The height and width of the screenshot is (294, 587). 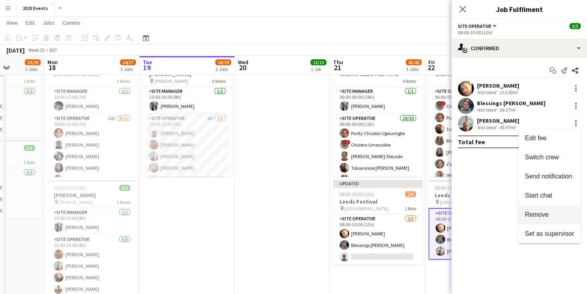 I want to click on span: Set as supervisor, so click(x=550, y=234).